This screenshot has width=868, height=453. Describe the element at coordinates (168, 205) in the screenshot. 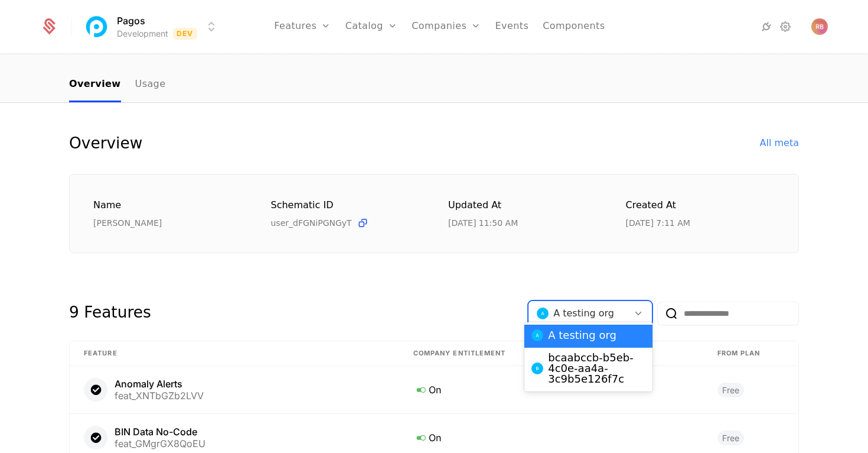

I see `div: Name` at that location.